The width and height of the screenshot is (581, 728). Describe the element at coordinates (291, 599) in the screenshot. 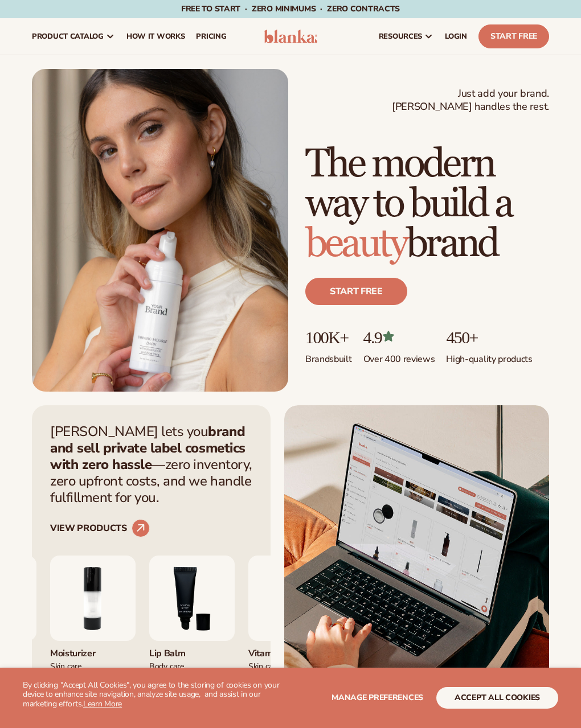

I see `img: Vitamin c cleanser.` at that location.